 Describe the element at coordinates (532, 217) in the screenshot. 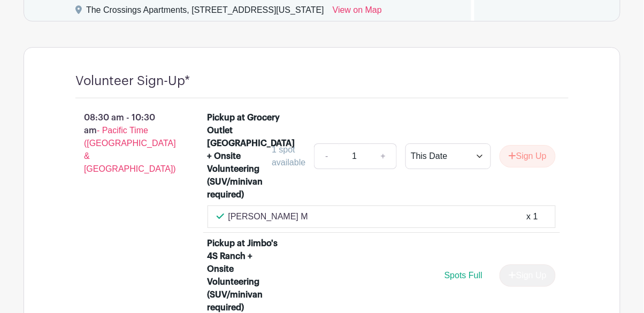

I see `div: x 1` at that location.